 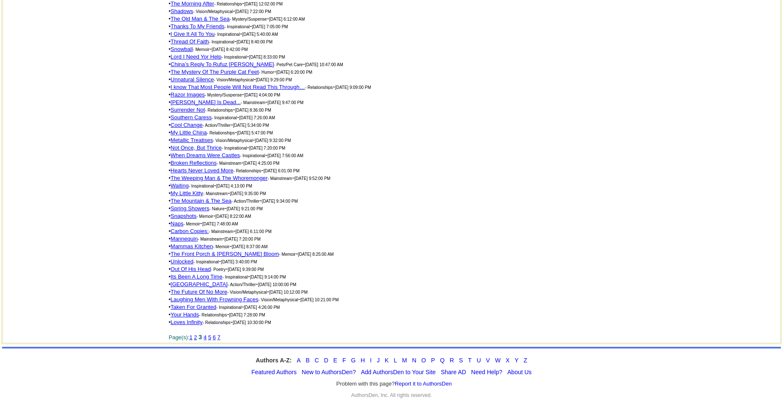 I want to click on a: Share AD, so click(x=453, y=372).